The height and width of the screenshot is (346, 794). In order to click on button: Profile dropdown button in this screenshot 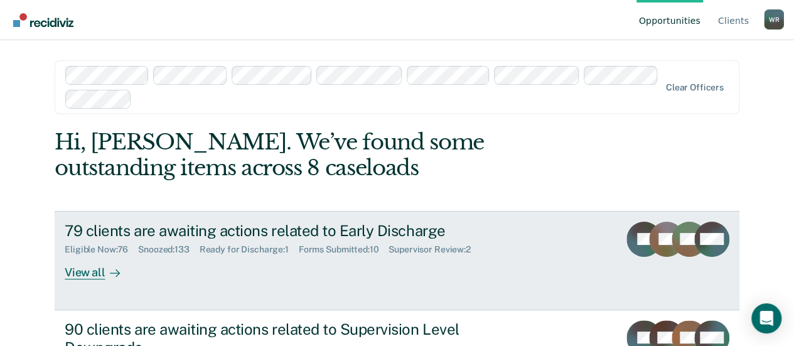, I will do `click(774, 19)`.